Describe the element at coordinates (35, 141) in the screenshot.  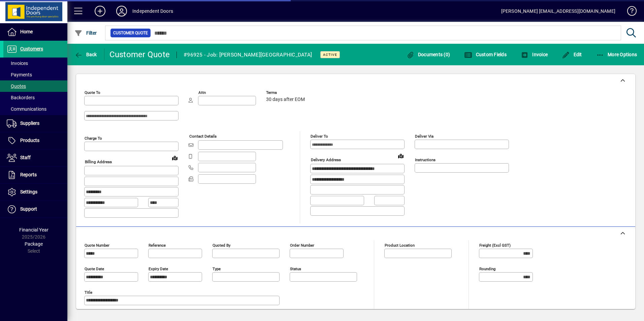
I see `a: Products` at that location.